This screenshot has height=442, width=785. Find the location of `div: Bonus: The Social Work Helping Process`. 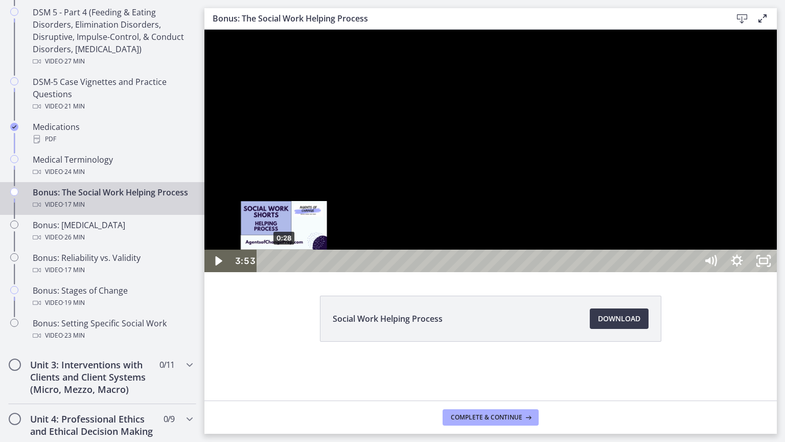

div: Bonus: The Social Work Helping Process is located at coordinates (112, 198).